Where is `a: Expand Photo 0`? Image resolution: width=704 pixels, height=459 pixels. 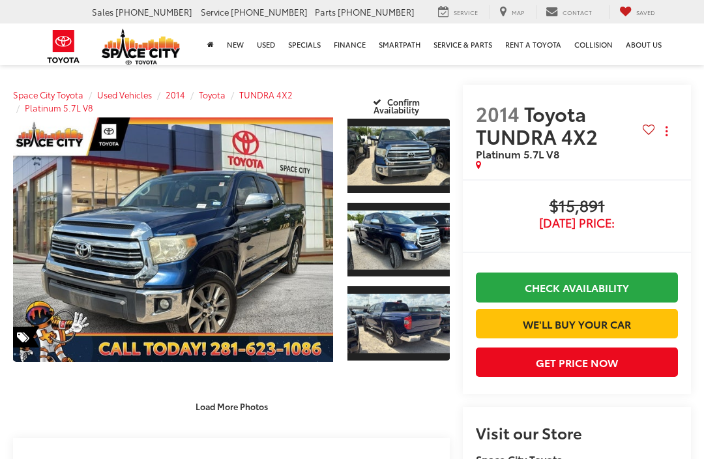 a: Expand Photo 0 is located at coordinates (173, 239).